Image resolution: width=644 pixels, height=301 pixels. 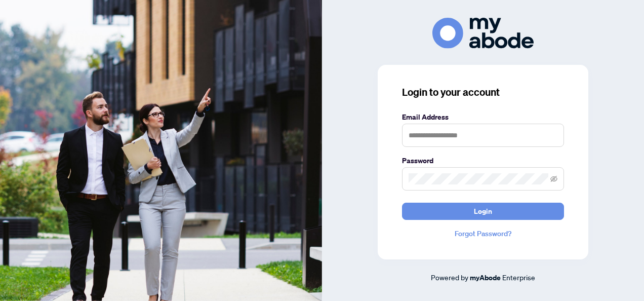 I want to click on a: myAbode, so click(x=485, y=278).